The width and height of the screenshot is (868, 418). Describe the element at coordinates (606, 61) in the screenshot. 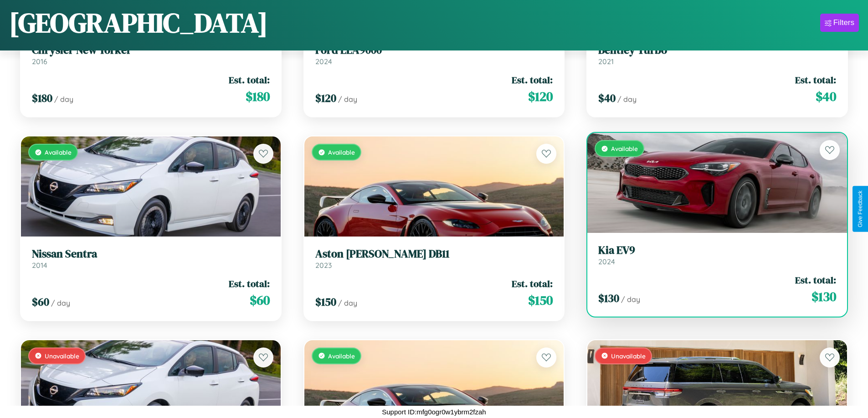

I see `span: 2021` at that location.